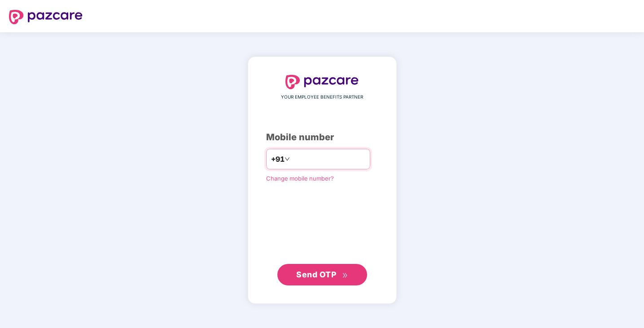 The width and height of the screenshot is (644, 328). I want to click on span: Send OTP, so click(316, 275).